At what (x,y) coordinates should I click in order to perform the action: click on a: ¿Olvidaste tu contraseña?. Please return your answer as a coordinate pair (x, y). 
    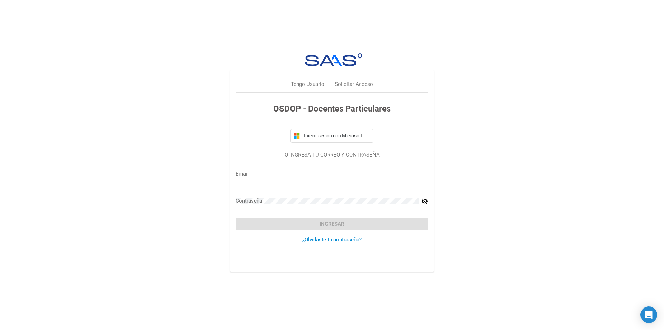
    Looking at the image, I should click on (332, 239).